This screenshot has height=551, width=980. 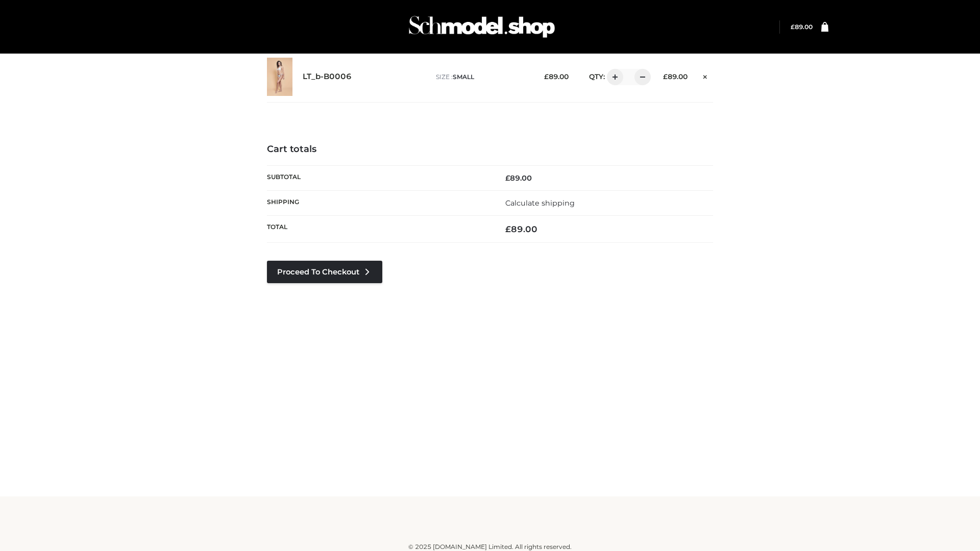 What do you see at coordinates (378, 203) in the screenshot?
I see `th: Shipping` at bounding box center [378, 203].